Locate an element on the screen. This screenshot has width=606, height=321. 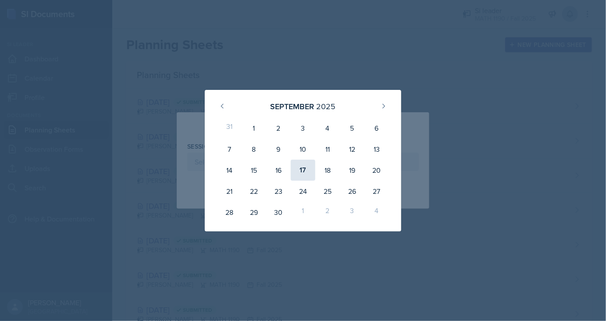
div: 23 is located at coordinates (279, 191).